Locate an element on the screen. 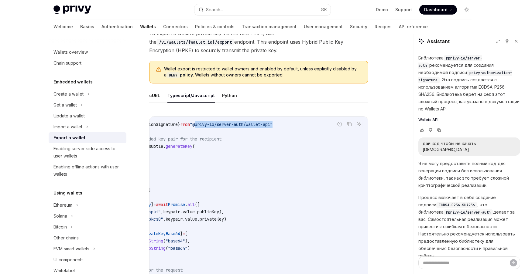  span: privateKeyBase64 is located at coordinates (161, 234).